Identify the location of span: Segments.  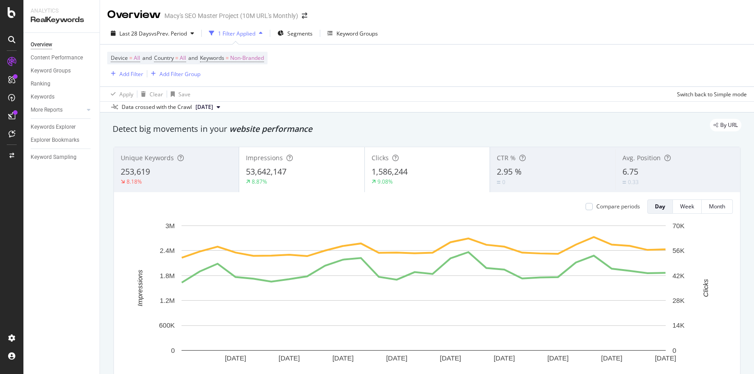
(300, 33).